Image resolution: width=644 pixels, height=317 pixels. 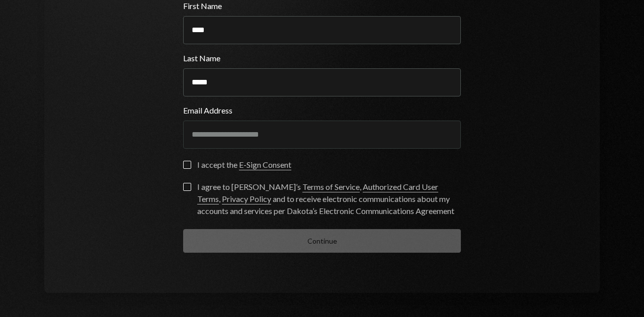 I want to click on a: E-Sign Consent, so click(x=265, y=165).